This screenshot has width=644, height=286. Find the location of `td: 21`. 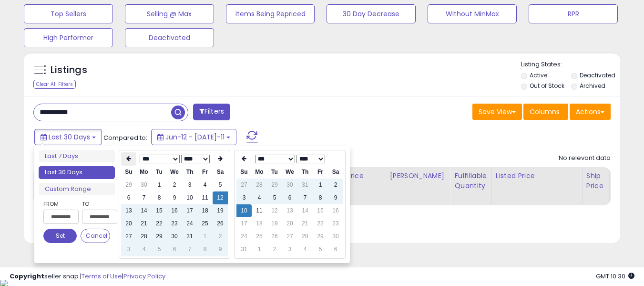

td: 21 is located at coordinates (305, 224).